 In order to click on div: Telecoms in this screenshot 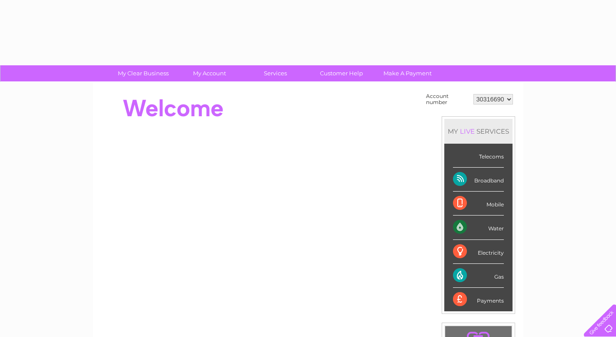, I will do `click(478, 155)`.